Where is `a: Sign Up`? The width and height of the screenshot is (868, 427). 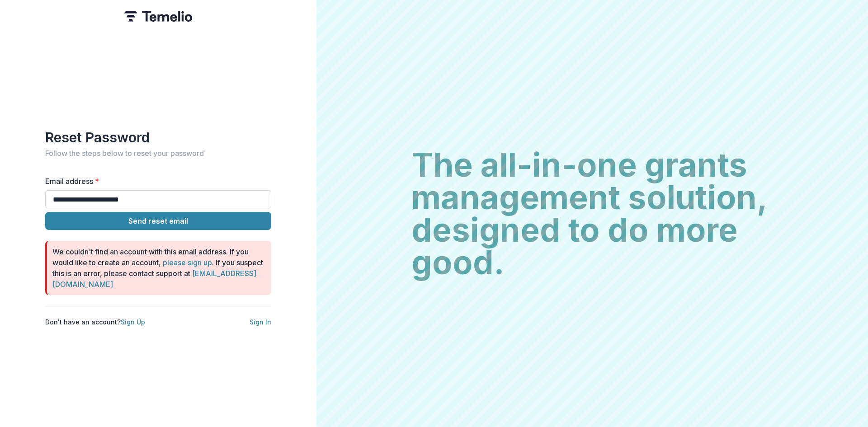
a: Sign Up is located at coordinates (133, 321).